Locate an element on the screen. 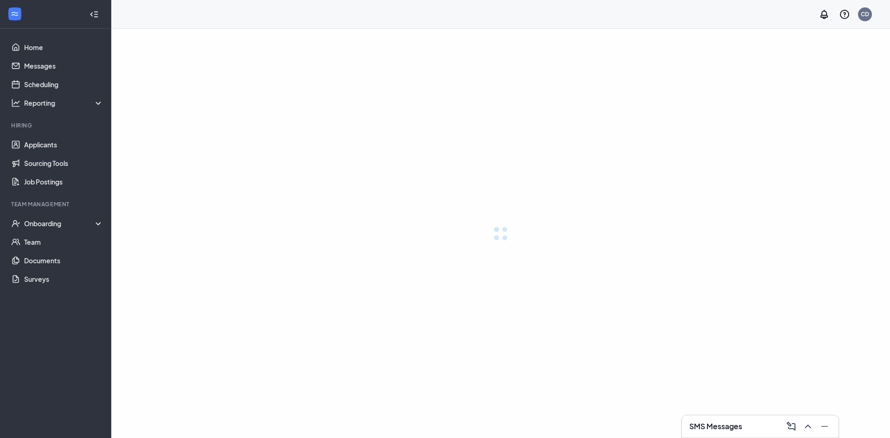 Image resolution: width=890 pixels, height=438 pixels. svg: WorkstreamLogo is located at coordinates (15, 14).